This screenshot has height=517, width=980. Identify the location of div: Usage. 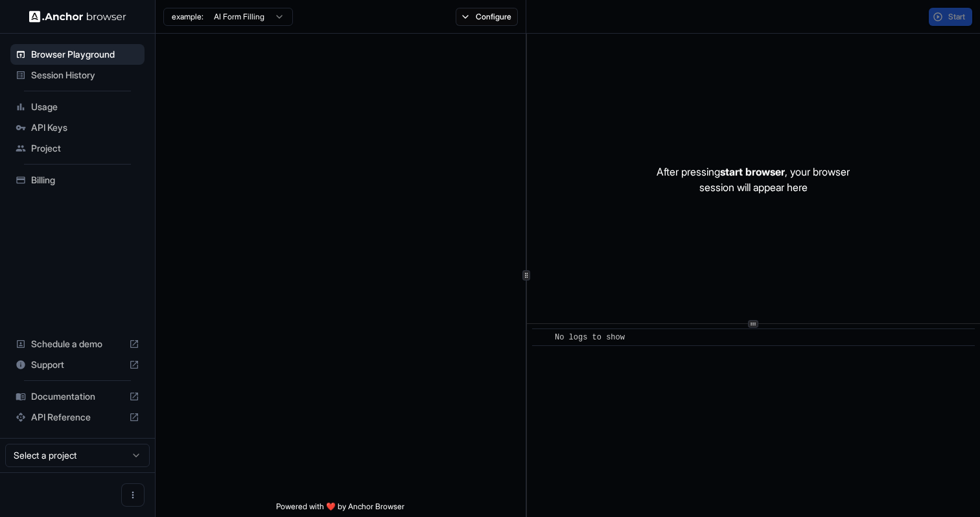
(77, 107).